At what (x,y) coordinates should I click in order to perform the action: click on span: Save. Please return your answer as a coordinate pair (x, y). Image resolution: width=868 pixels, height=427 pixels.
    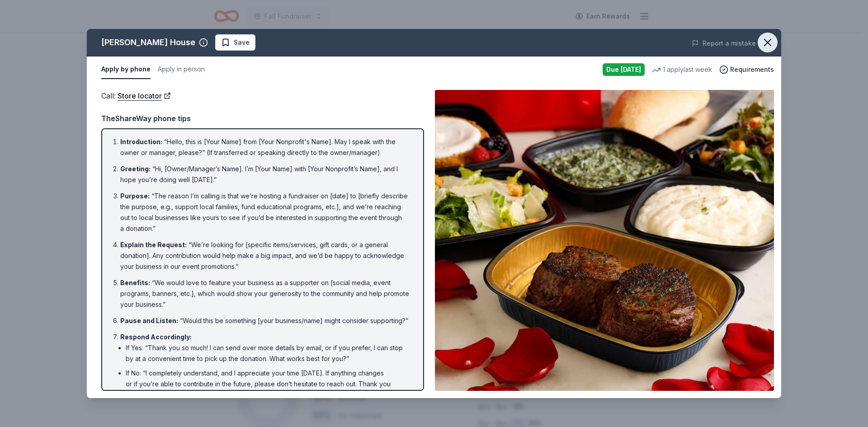
    Looking at the image, I should click on (242, 43).